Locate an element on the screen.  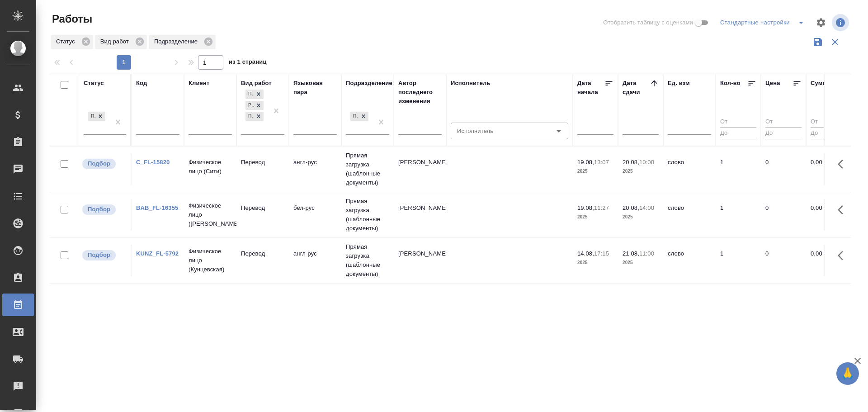
a: BAB_FL-16355 is located at coordinates (157, 207).